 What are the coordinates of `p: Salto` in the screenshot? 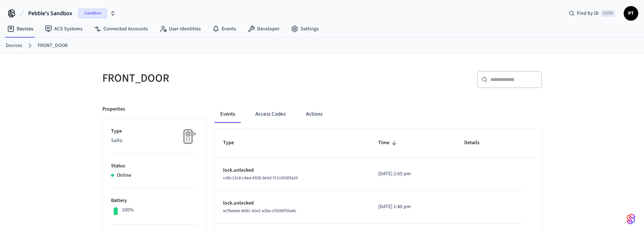 It's located at (154, 140).